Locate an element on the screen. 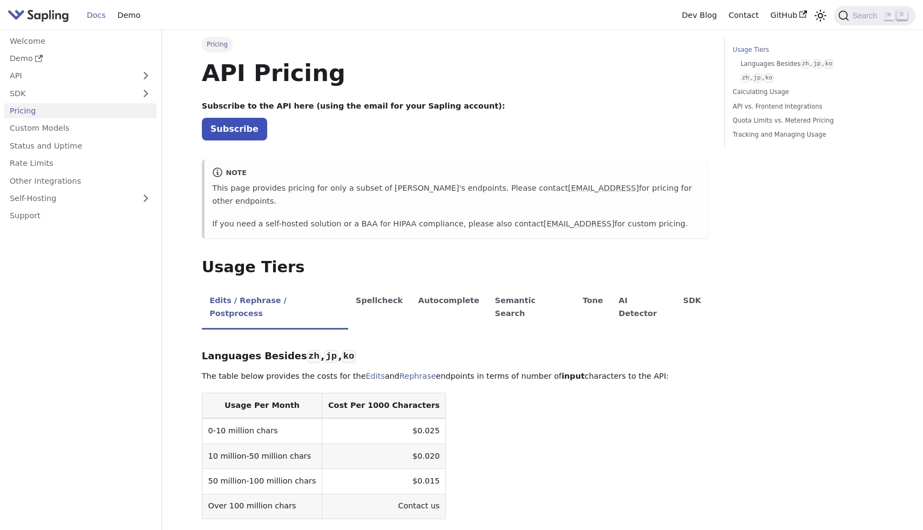 Image resolution: width=923 pixels, height=530 pixels. td: 10 million-50 million chars is located at coordinates (262, 456).